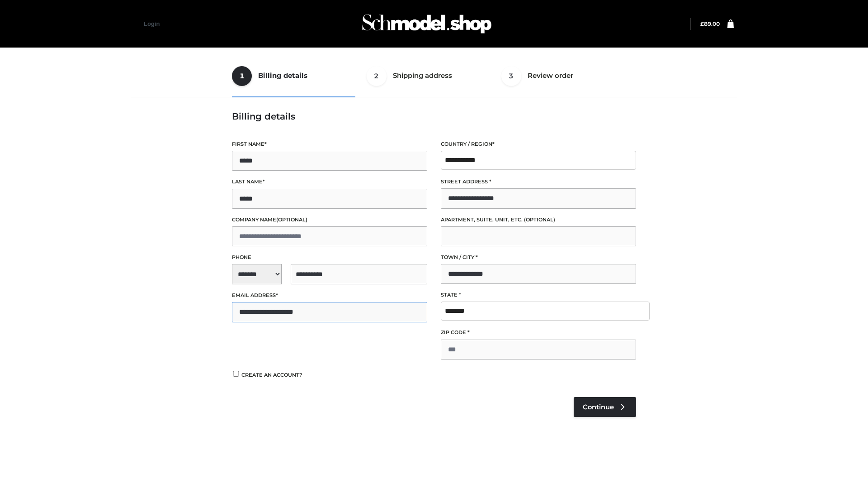 This screenshot has width=868, height=489. I want to click on label: Email address, so click(330, 295).